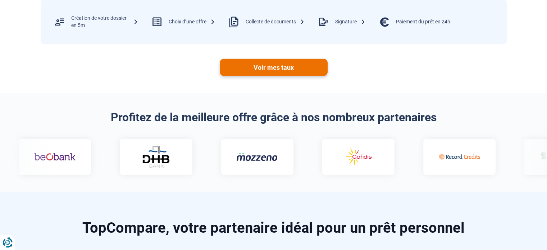 This screenshot has height=250, width=547. I want to click on img: Cofidis, so click(342, 157).